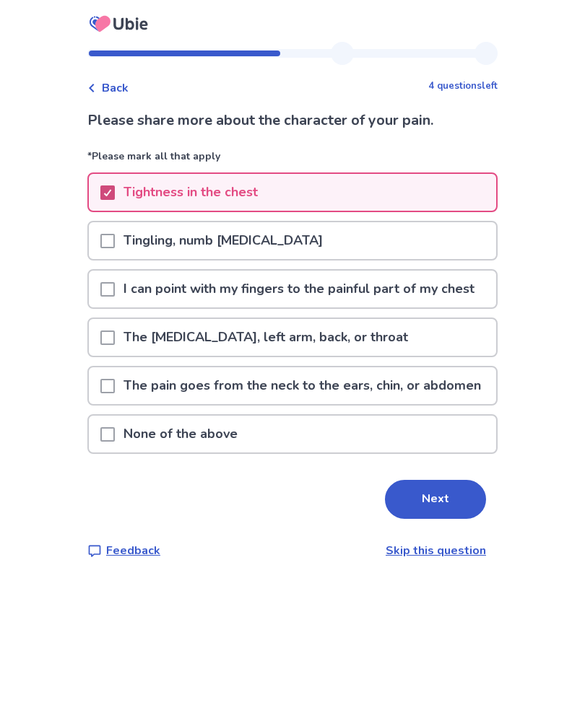 Image resolution: width=585 pixels, height=705 pixels. What do you see at coordinates (299, 289) in the screenshot?
I see `p: I can point with my fingers to the painful part of my chest` at bounding box center [299, 289].